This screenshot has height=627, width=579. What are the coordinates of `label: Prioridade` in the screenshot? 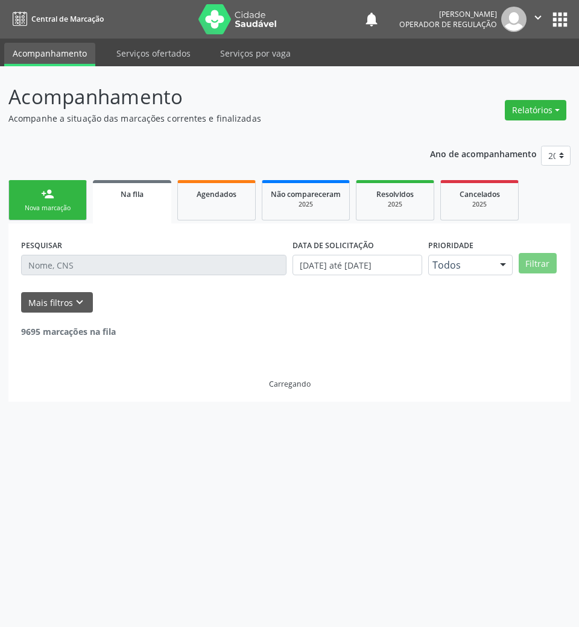 It's located at (450, 245).